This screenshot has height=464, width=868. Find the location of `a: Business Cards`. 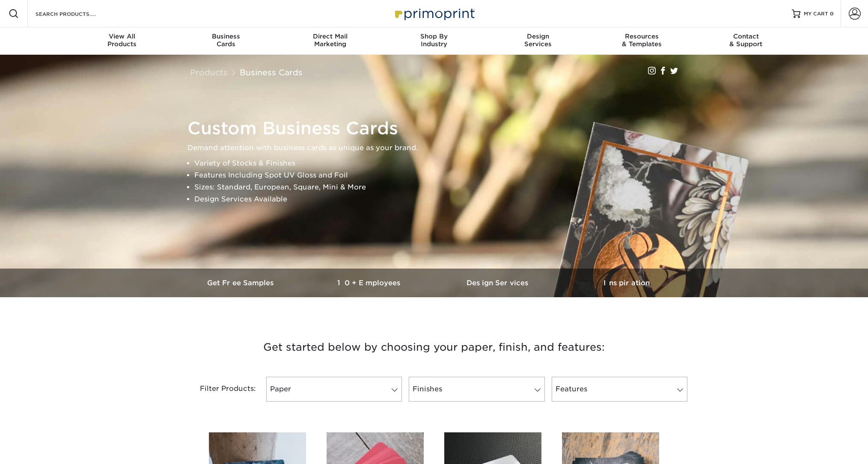

a: Business Cards is located at coordinates (271, 73).